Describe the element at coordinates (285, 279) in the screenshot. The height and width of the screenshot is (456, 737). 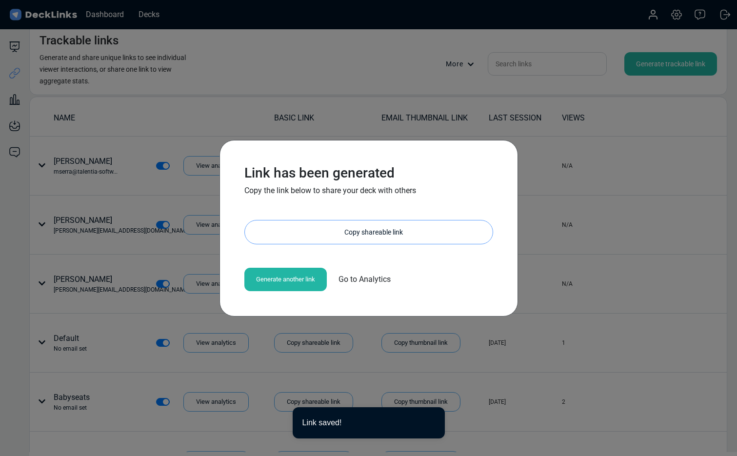
I see `div: Generate another link` at that location.